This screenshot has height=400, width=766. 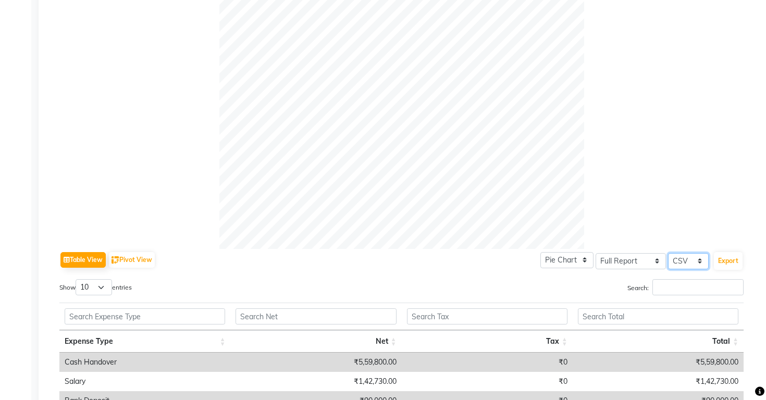 What do you see at coordinates (145, 341) in the screenshot?
I see `th: Expense Type: activate to sort column ascending` at bounding box center [145, 341].